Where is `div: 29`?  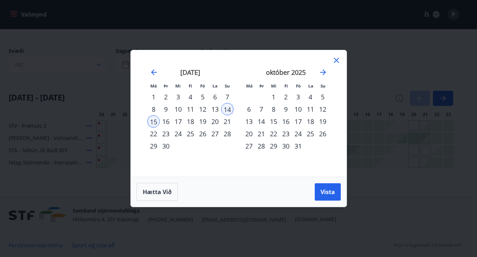
div: 29 is located at coordinates (273, 146).